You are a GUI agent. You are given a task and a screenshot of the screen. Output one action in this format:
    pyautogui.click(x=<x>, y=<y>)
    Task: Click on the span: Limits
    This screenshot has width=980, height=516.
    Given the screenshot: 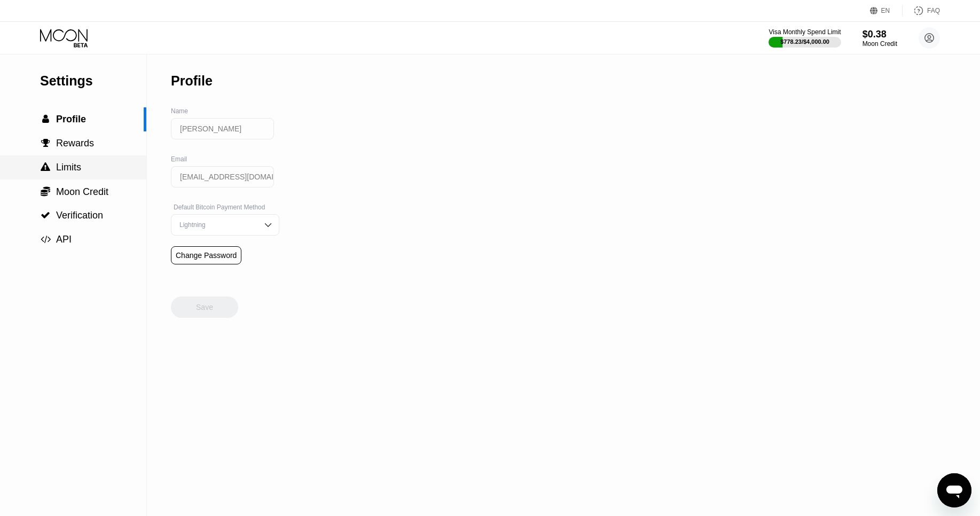 What is the action you would take?
    pyautogui.click(x=68, y=167)
    